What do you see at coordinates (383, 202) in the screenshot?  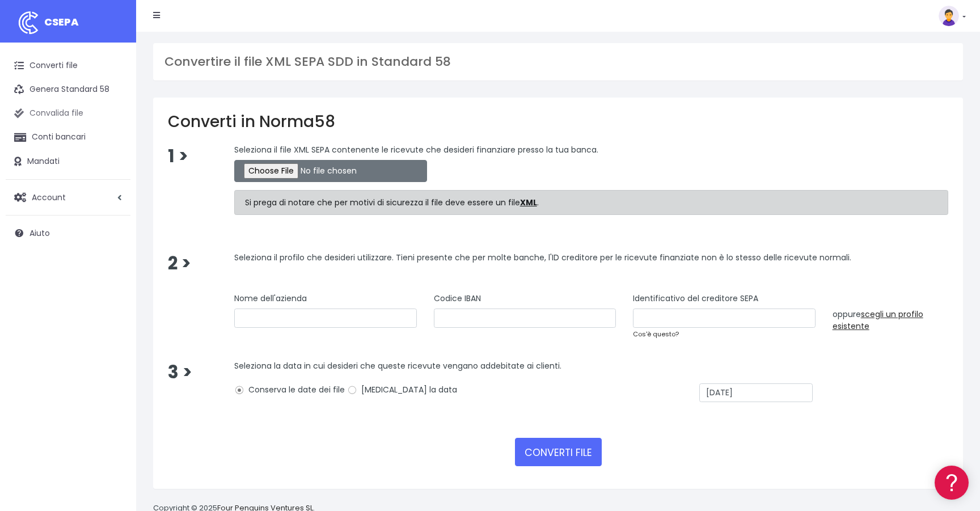 I see `font: Si prega di notare che per motivi di sicurezza il file deve essere un file` at bounding box center [383, 202].